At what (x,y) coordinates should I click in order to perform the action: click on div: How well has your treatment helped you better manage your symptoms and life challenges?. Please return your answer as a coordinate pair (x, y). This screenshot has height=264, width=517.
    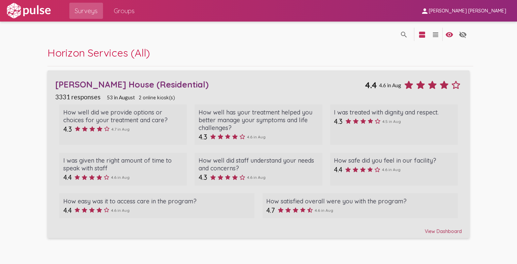
    Looking at the image, I should click on (259, 120).